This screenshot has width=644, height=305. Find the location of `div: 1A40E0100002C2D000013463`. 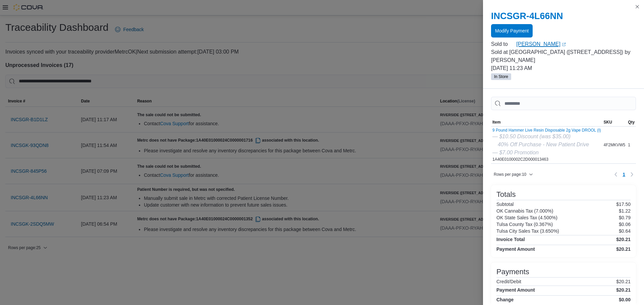

div: 1A40E0100002C2D000013463 is located at coordinates (546, 145).